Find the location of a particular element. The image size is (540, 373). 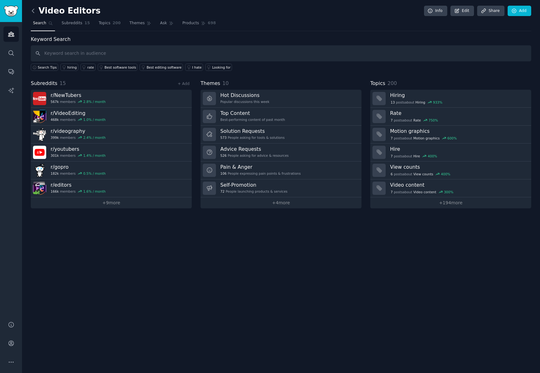

a: Pain & Anger106People expressing pain points & frustrations is located at coordinates (281, 170).